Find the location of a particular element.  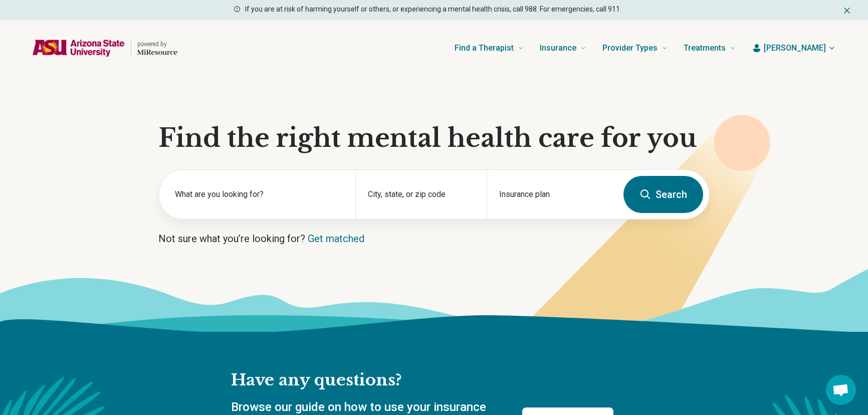

span: Provider Types is located at coordinates (630, 48).